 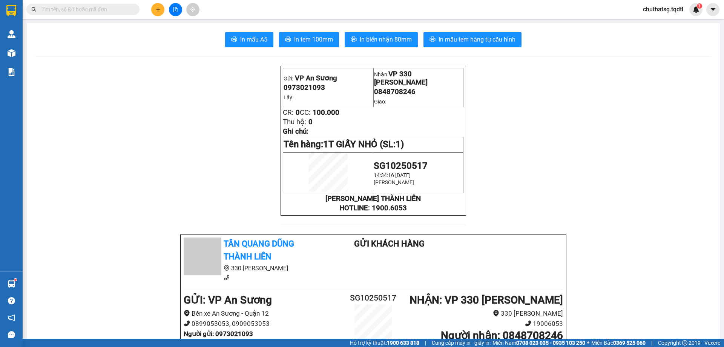 I want to click on span: Hỗ trợ kỹ thuật:, so click(x=385, y=343).